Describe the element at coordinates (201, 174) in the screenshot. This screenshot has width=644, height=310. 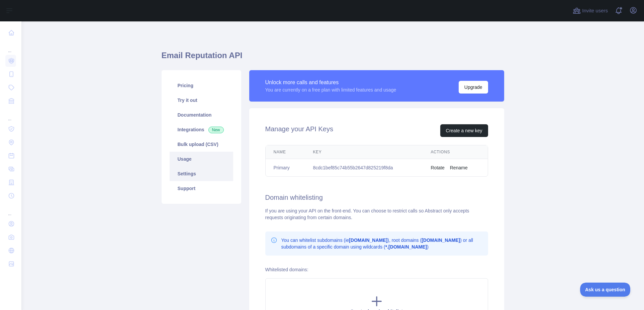
I see `a: Settings` at that location.